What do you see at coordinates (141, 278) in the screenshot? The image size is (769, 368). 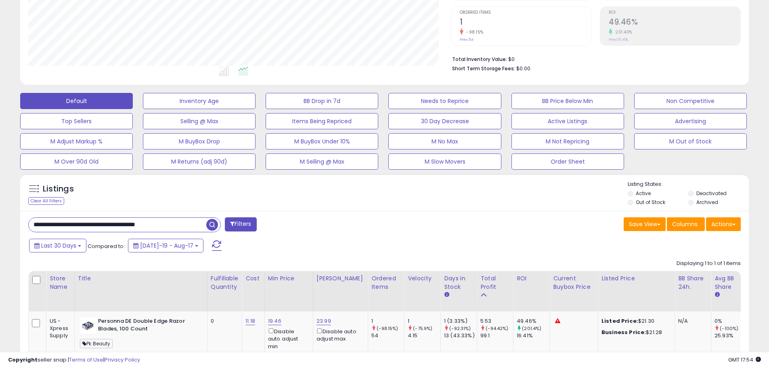 I see `div: Title` at bounding box center [141, 278].